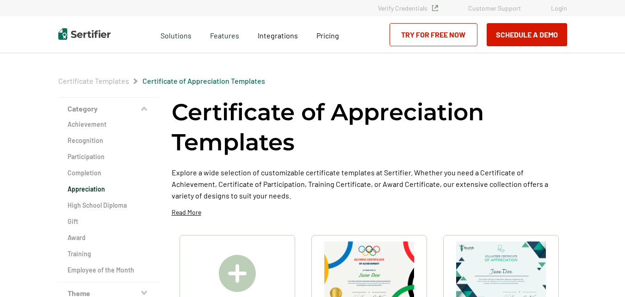 The image size is (625, 297). What do you see at coordinates (369, 184) in the screenshot?
I see `p: Explore a wide selection of customizable certificate templates at Sertifier. Whether you need a C...` at bounding box center [369, 184].